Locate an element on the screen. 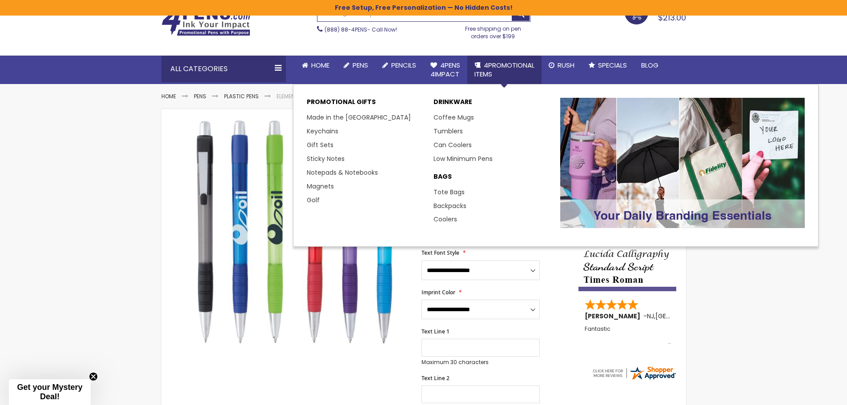 The width and height of the screenshot is (847, 405). div: Get your Mystery Deal!Close teaser is located at coordinates (50, 392).